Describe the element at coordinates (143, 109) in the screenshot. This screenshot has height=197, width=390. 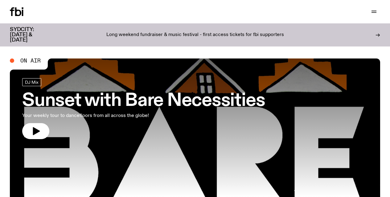
I see `a: Sunset with Bare NecessitiesYour weekly tour to dancefloors from all across the globe!` at that location.